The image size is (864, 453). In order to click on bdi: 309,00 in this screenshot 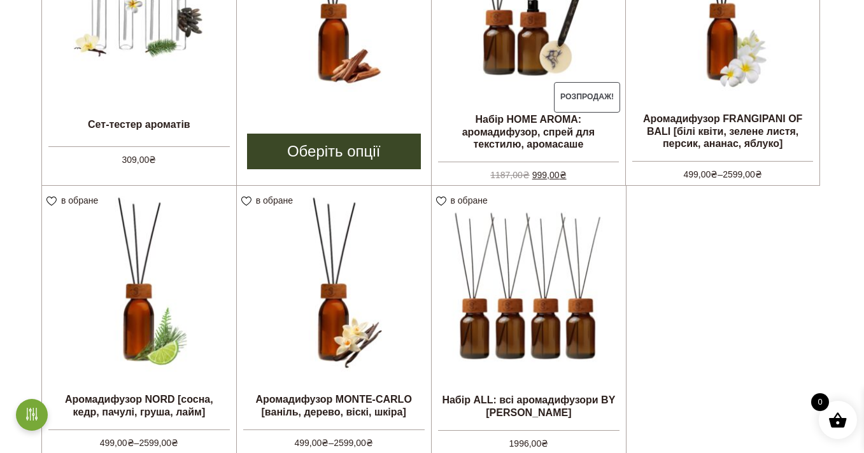, I will do `click(139, 160)`.